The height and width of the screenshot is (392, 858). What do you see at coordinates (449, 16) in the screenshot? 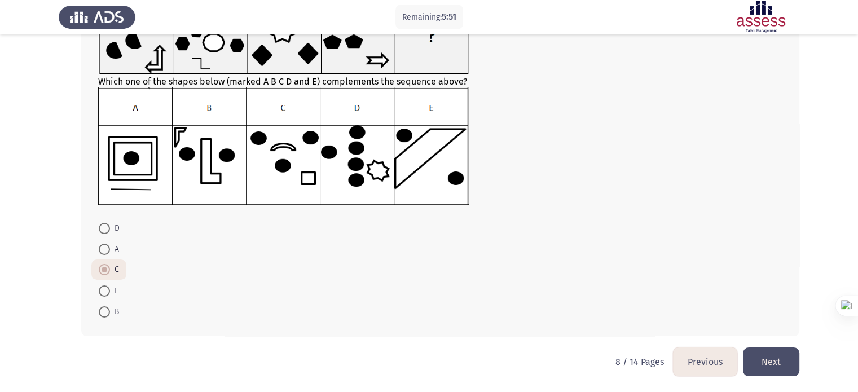
I see `span: 5:51` at bounding box center [449, 16].